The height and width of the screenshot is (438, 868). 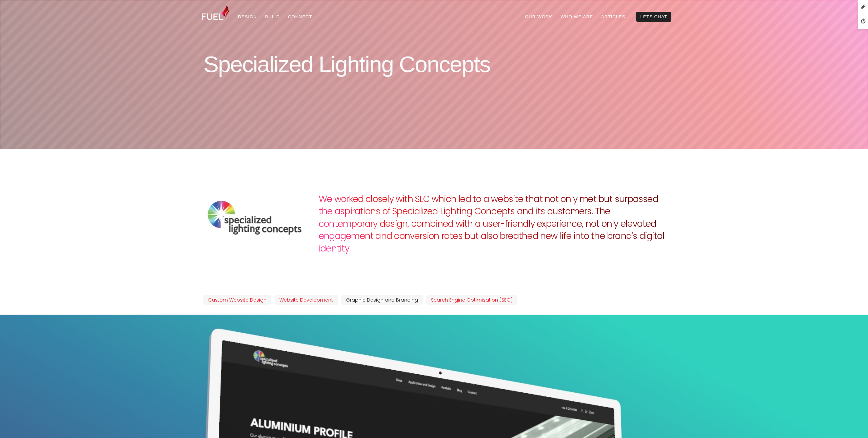 What do you see at coordinates (215, 12) in the screenshot?
I see `img: Fuel Design Ltd - Website design and development company in North Shore, Auckland` at bounding box center [215, 12].